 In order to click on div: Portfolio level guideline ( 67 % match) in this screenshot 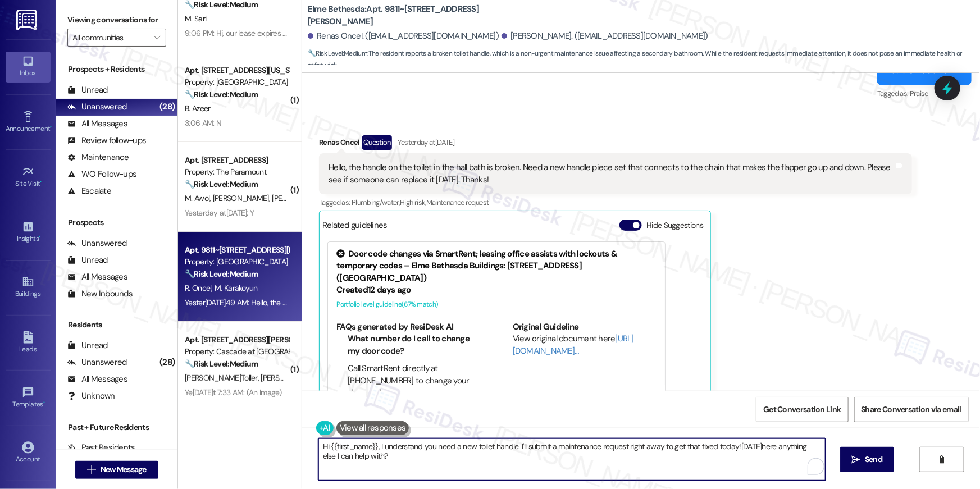, I will do `click(496, 304)`.